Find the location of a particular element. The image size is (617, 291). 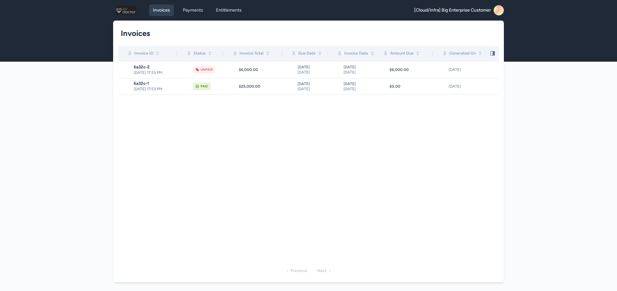

div: Next is located at coordinates (322, 271).